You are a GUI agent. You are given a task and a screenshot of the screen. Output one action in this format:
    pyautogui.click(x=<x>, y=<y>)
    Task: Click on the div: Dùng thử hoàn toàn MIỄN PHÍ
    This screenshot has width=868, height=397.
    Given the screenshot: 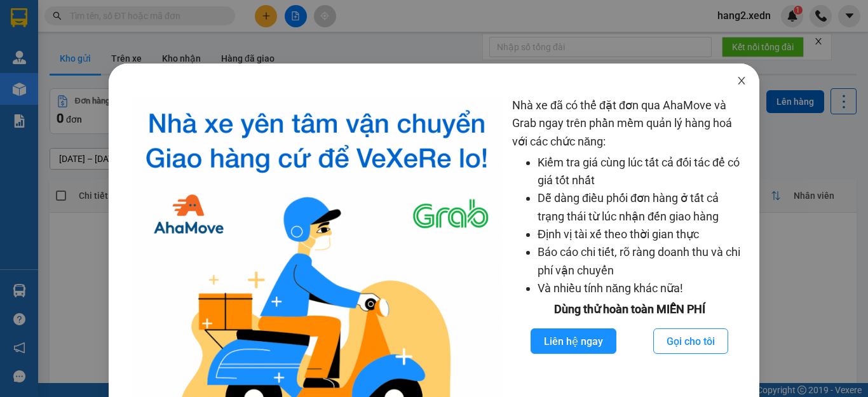 What is the action you would take?
    pyautogui.click(x=629, y=309)
    